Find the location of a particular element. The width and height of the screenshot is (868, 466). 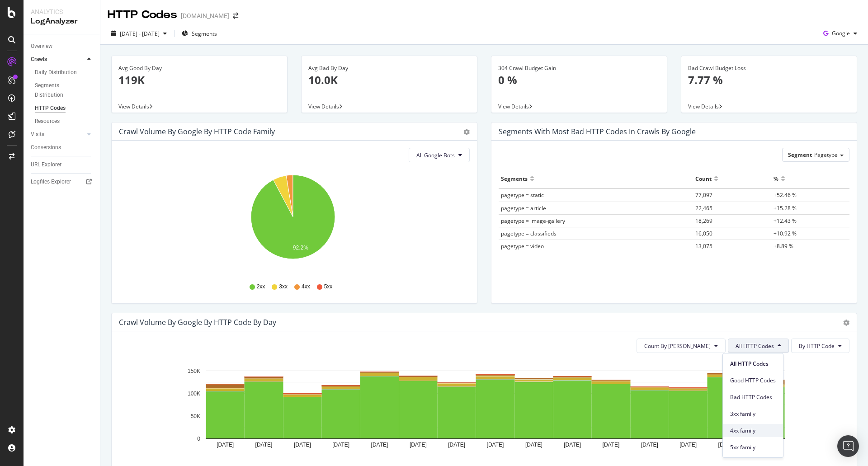

span: Google is located at coordinates (841, 33).